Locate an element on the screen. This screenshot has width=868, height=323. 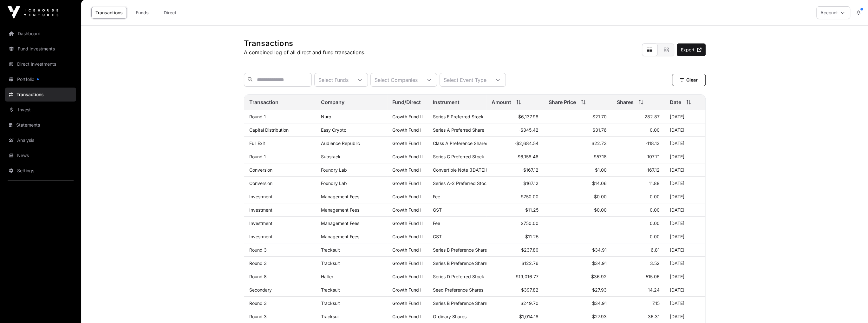
span: GST is located at coordinates (437, 237).